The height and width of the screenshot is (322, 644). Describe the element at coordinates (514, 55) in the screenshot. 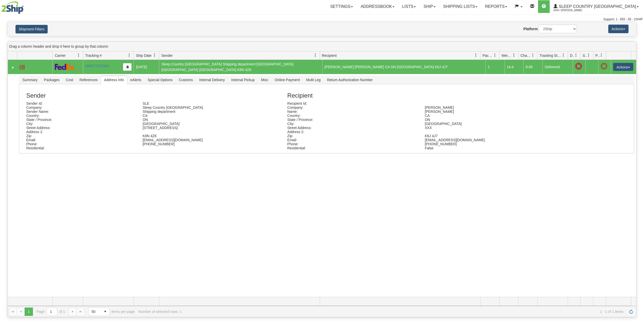

I see `a: Weight filter column settings` at that location.